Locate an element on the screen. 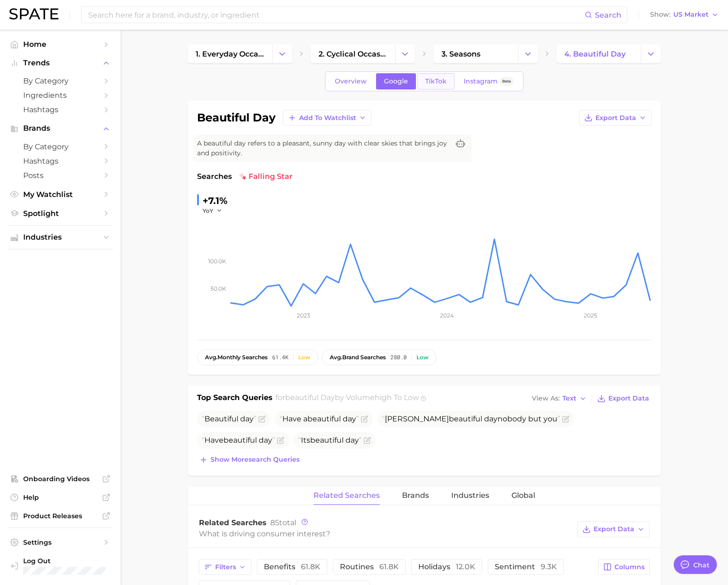 This screenshot has height=585, width=728. span: Overview is located at coordinates (351, 81).